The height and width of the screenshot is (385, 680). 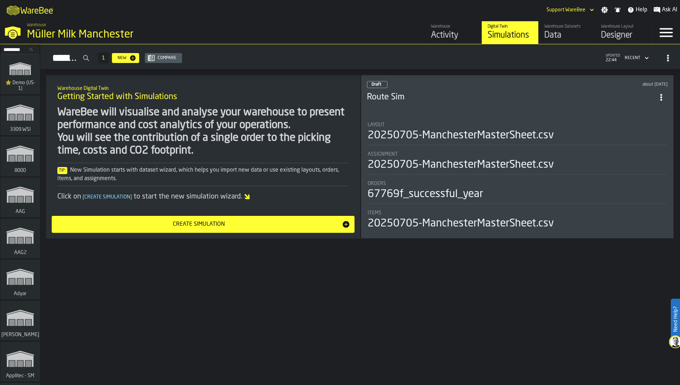 What do you see at coordinates (377, 85) in the screenshot?
I see `div: status-0 2` at bounding box center [377, 85].